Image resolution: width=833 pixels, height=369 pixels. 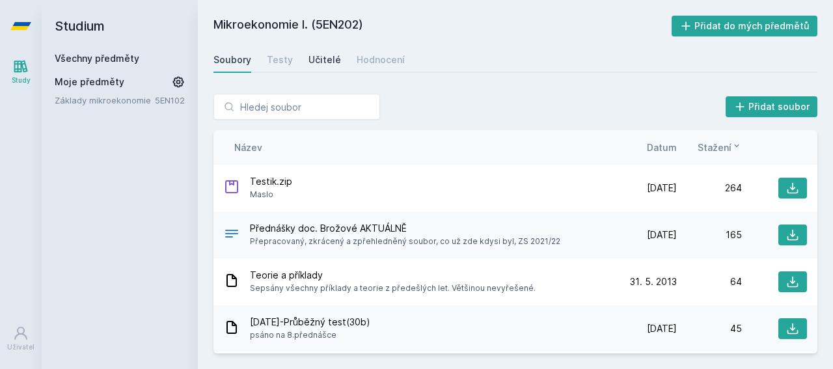 I want to click on div: Uživatel, so click(x=21, y=347).